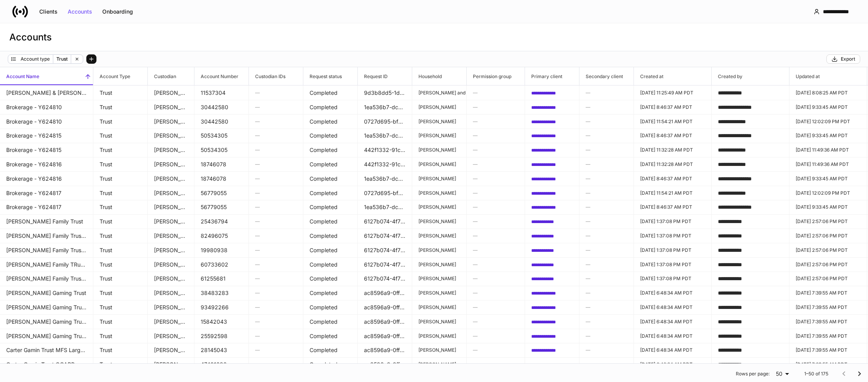  I want to click on td: 25436794, so click(222, 222).